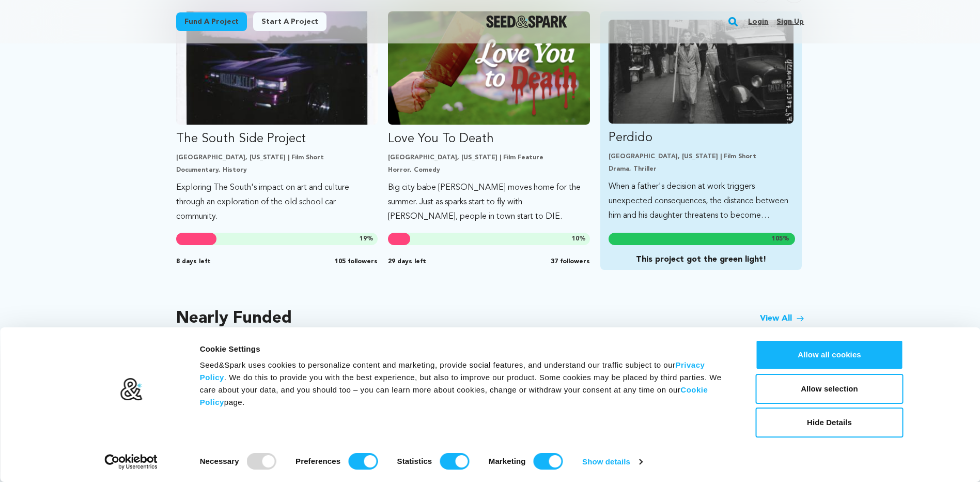 The image size is (980, 482). Describe the element at coordinates (234, 318) in the screenshot. I see `h2: Nearly Funded` at that location.